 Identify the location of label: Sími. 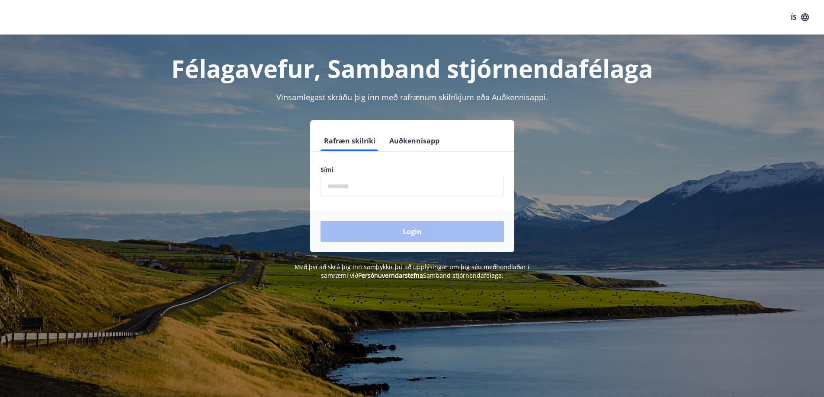
(412, 170).